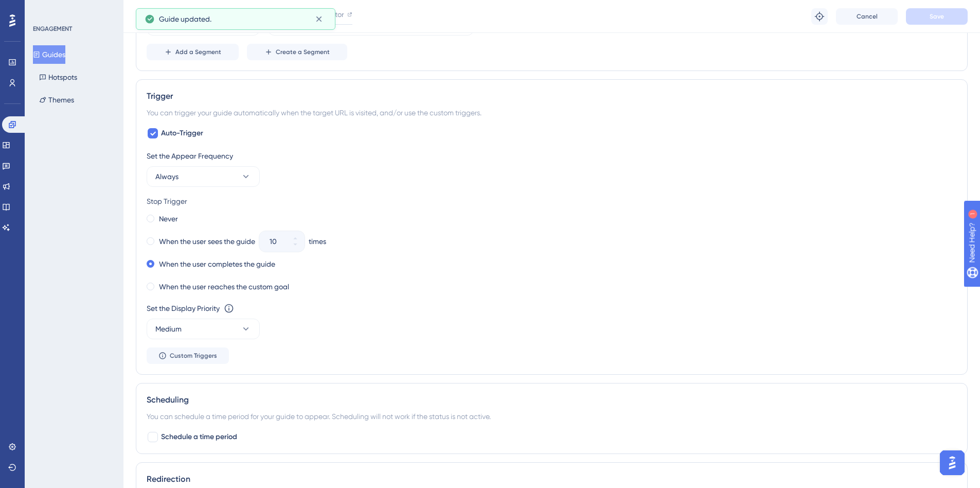 Image resolution: width=980 pixels, height=488 pixels. Describe the element at coordinates (217, 264) in the screenshot. I see `label: When the user completes the guide` at that location.